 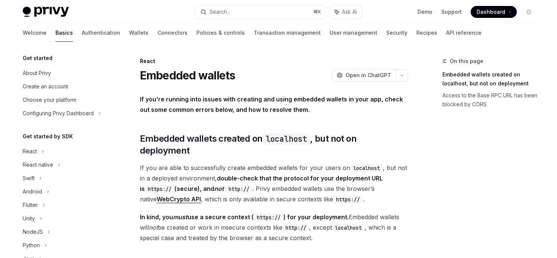 I want to click on a: About Privy, so click(x=64, y=73).